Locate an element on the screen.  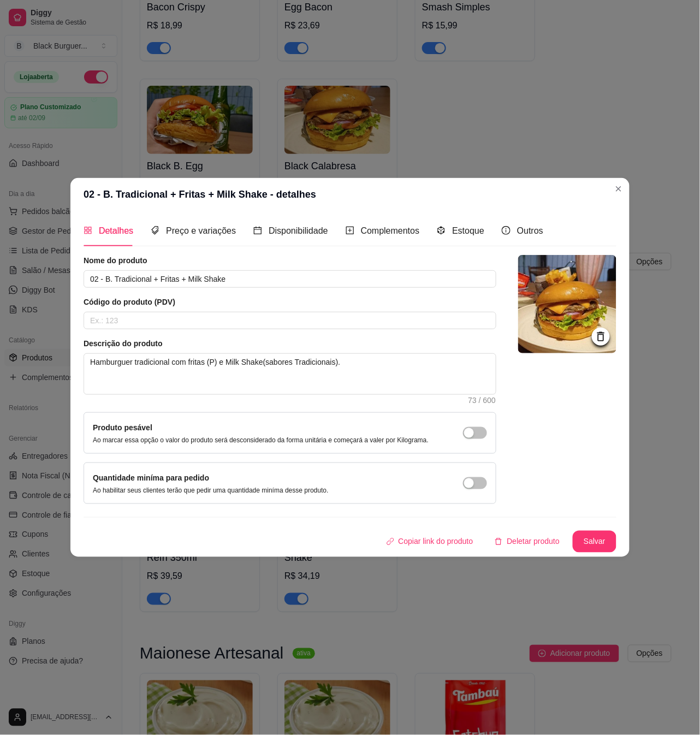
span: appstore is located at coordinates (88, 230).